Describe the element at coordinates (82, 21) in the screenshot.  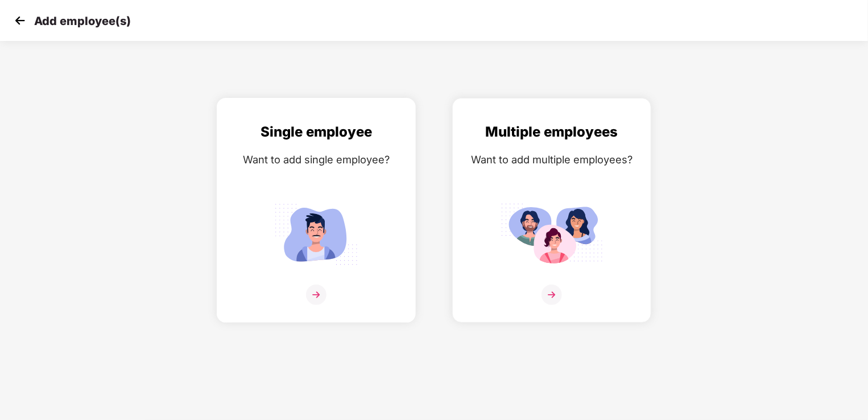
I see `p: Add employee(s)` at that location.